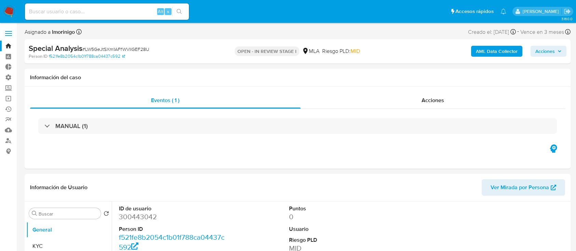  What do you see at coordinates (311, 51) in the screenshot?
I see `div: MLA` at bounding box center [311, 51].